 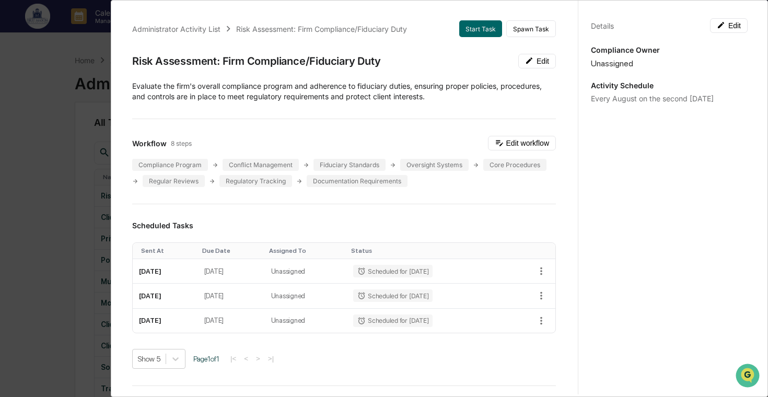 What do you see at coordinates (40, 120) in the screenshot?
I see `div: Past conversations` at bounding box center [40, 120].